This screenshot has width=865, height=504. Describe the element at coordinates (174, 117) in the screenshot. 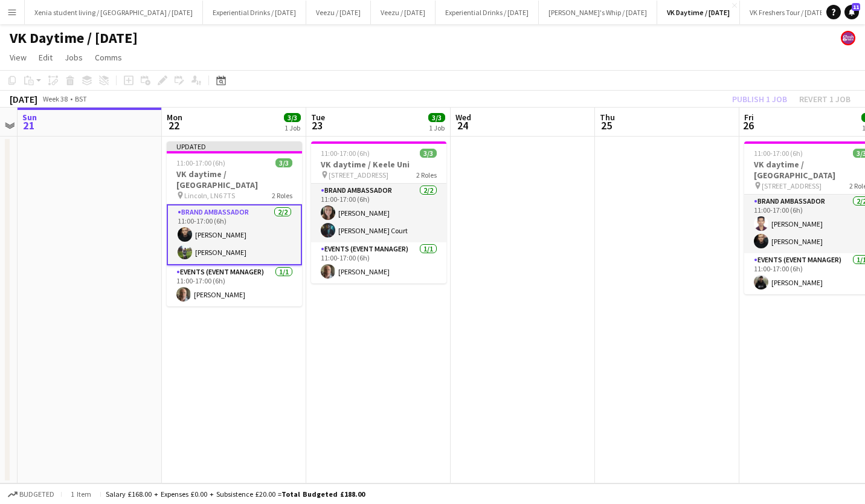

I see `span: Mon` at that location.